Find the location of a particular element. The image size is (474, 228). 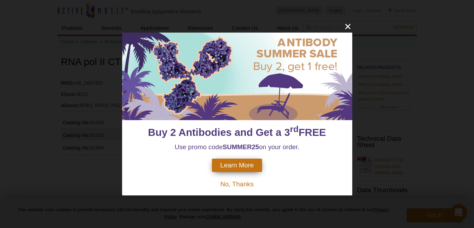

button: close is located at coordinates (348, 26).